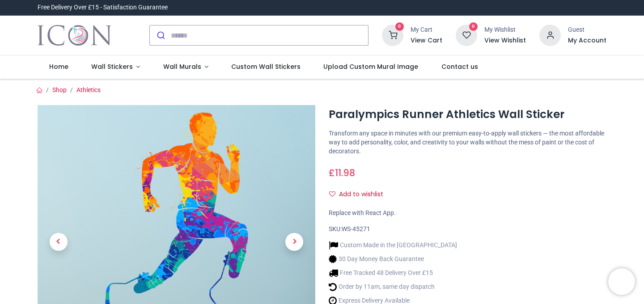  What do you see at coordinates (89, 90) in the screenshot?
I see `a: Athletics` at bounding box center [89, 90].